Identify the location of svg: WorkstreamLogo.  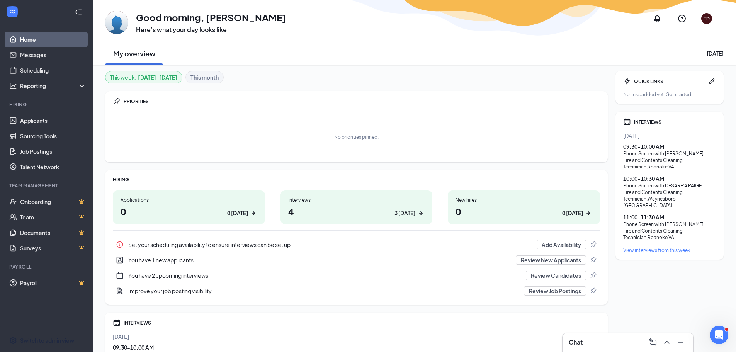
(12, 12).